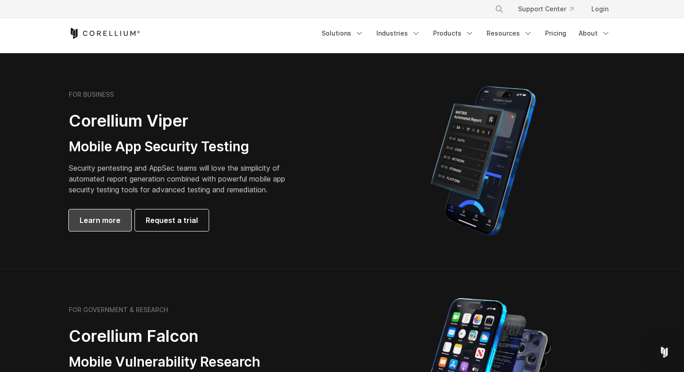  Describe the element at coordinates (91, 94) in the screenshot. I see `h6: FOR BUSINESS` at that location.